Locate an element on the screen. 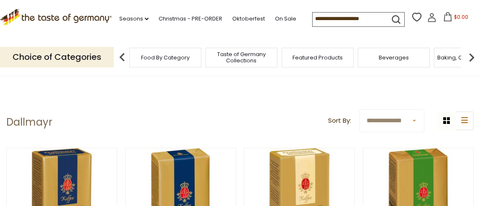 The height and width of the screenshot is (206, 480). span: Taste of Germany Collections is located at coordinates (242, 57).